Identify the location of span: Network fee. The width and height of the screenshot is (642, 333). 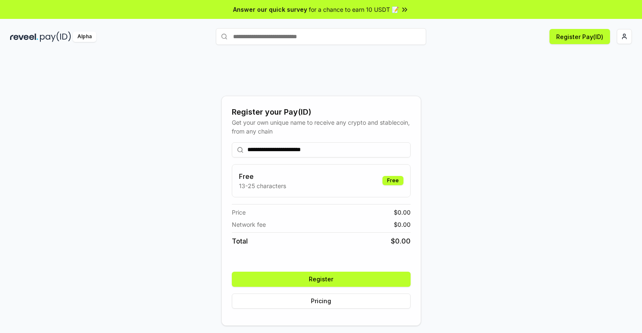
(248, 225).